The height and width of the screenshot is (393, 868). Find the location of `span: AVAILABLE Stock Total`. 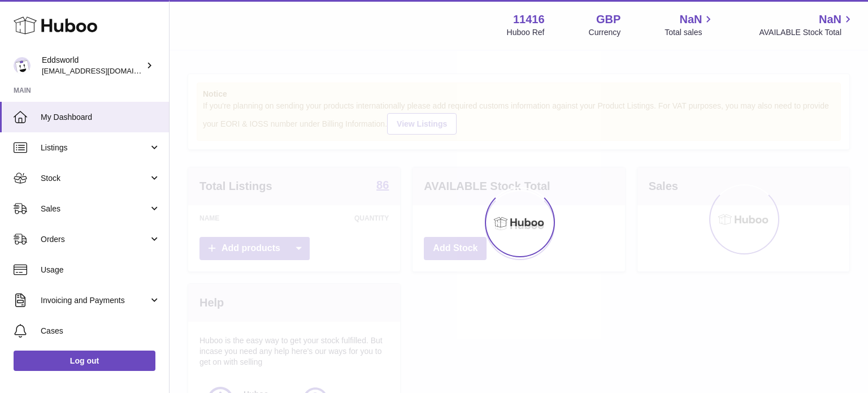

span: AVAILABLE Stock Total is located at coordinates (806, 32).